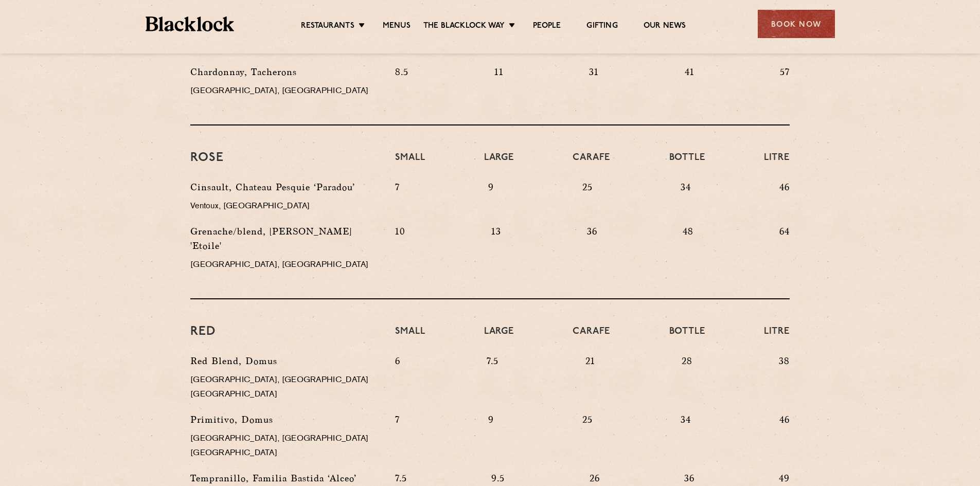  Describe the element at coordinates (665, 27) in the screenshot. I see `a: Our News` at that location.